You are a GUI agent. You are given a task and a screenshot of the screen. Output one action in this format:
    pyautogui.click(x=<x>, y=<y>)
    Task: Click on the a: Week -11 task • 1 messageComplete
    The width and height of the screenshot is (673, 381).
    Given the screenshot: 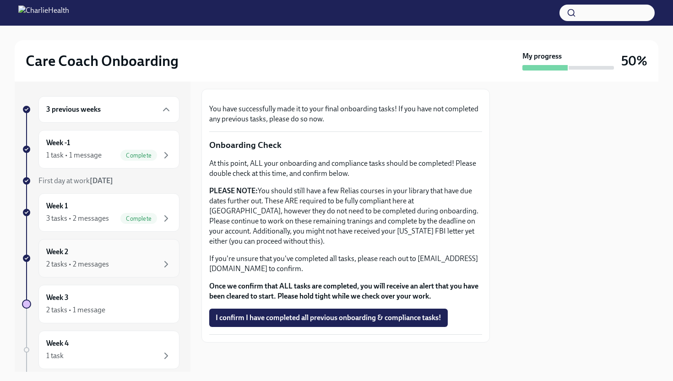 What is the action you would take?
    pyautogui.click(x=101, y=149)
    